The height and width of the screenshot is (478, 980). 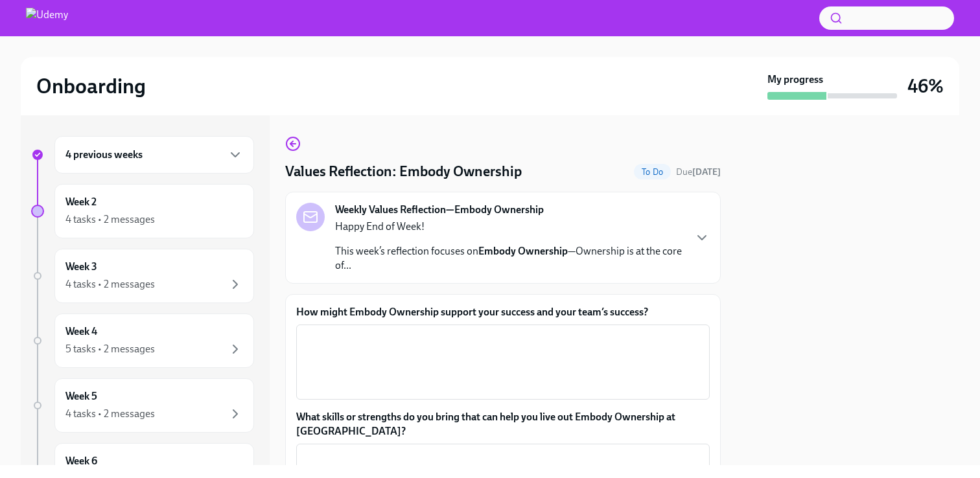 What do you see at coordinates (403, 172) in the screenshot?
I see `h4: Values Reflection: Embody Ownership` at bounding box center [403, 172].